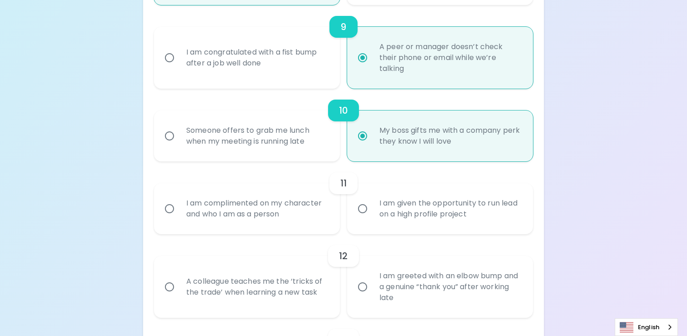  What do you see at coordinates (257, 136) in the screenshot?
I see `div: Someone offers to grab me lunch when my meeting is running late` at bounding box center [257, 136].